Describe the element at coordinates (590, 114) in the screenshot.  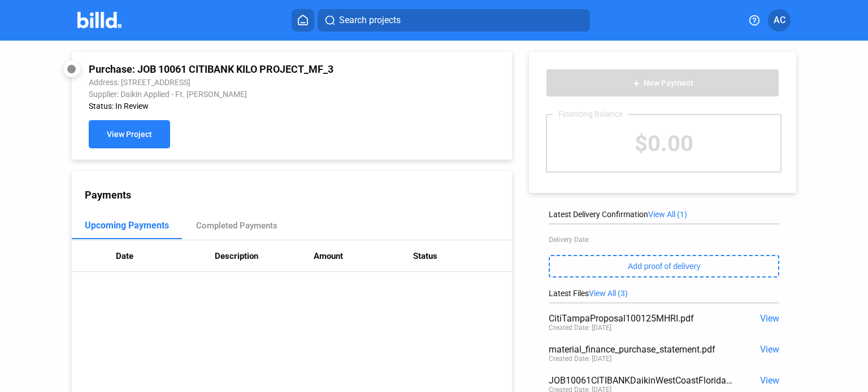
I see `div: Financing Balance` at that location.